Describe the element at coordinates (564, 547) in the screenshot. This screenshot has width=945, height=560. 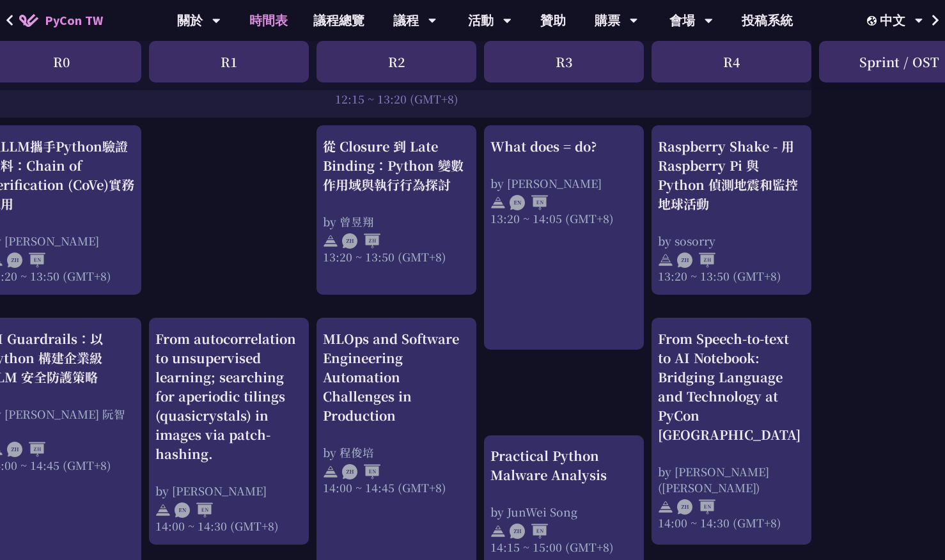
I see `div: 14:15 ~ 15:00 (GMT+8)` at that location.